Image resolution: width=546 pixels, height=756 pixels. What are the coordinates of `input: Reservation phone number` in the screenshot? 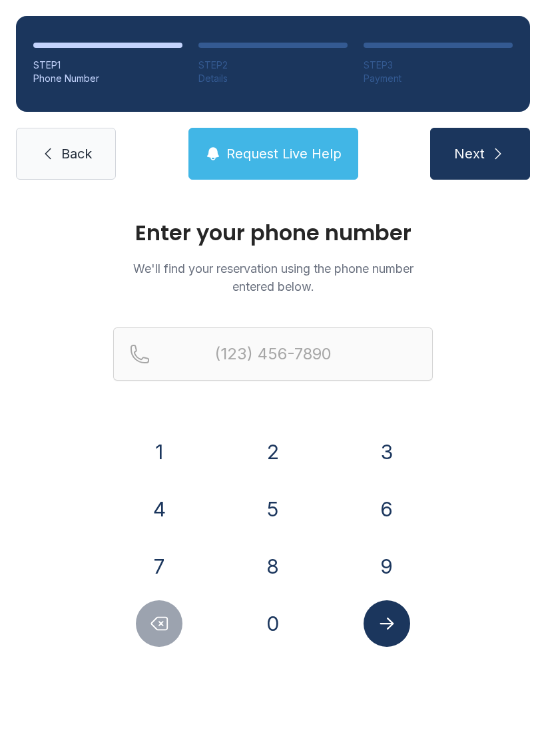 It's located at (273, 354).